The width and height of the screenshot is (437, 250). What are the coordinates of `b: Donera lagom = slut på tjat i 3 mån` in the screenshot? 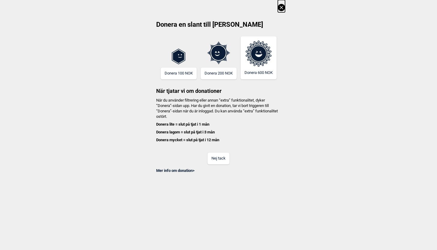 It's located at (186, 132).